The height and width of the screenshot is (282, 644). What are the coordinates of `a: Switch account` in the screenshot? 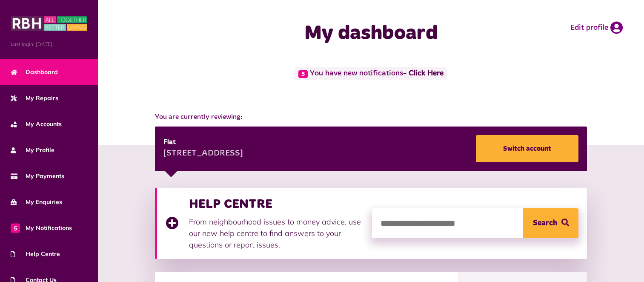 It's located at (527, 149).